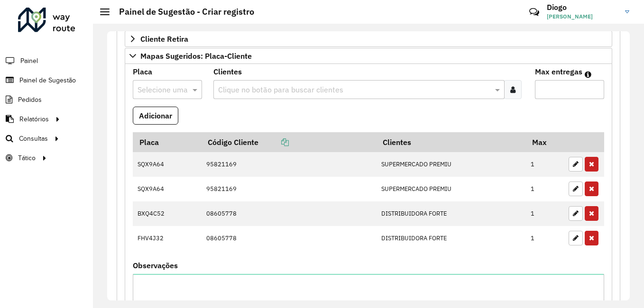 The height and width of the screenshot is (308, 644). Describe the element at coordinates (534, 12) in the screenshot. I see `a: Contato Rápido` at that location.